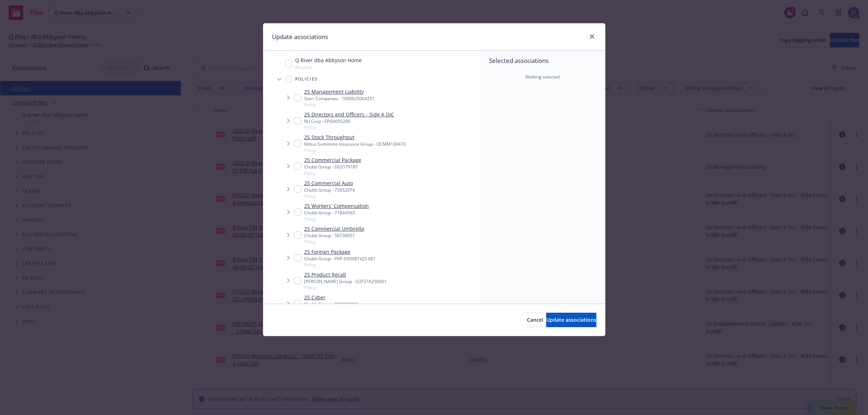 This screenshot has height=415, width=868. What do you see at coordinates (336, 213) in the screenshot?
I see `div: Chubb Group - 71844593` at bounding box center [336, 213].